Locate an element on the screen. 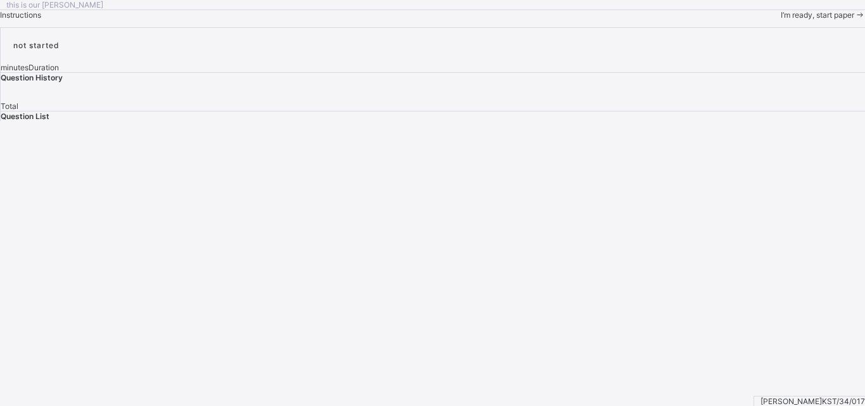 The width and height of the screenshot is (865, 406). span: Total is located at coordinates (9, 106).